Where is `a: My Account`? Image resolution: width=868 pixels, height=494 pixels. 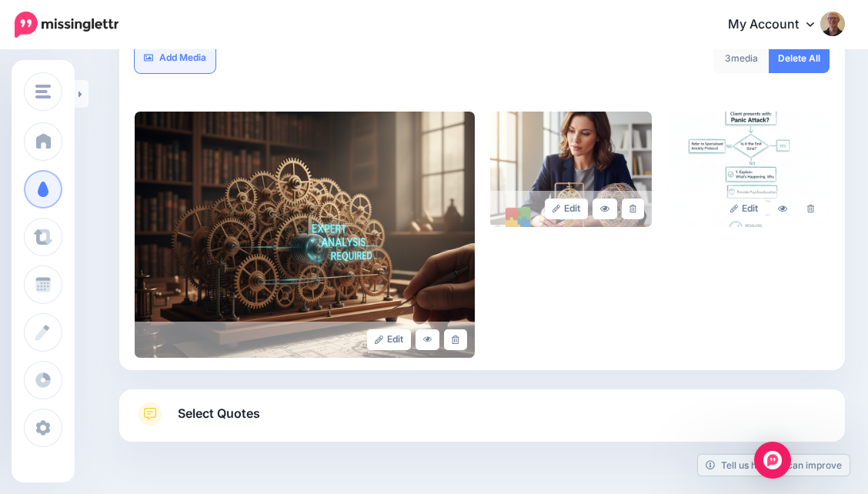 a: My Account is located at coordinates (779, 25).